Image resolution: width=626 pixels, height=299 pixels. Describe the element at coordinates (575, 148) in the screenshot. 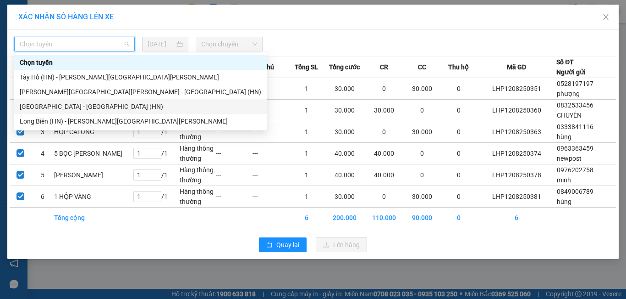

I see `span: 0963363459` at that location.